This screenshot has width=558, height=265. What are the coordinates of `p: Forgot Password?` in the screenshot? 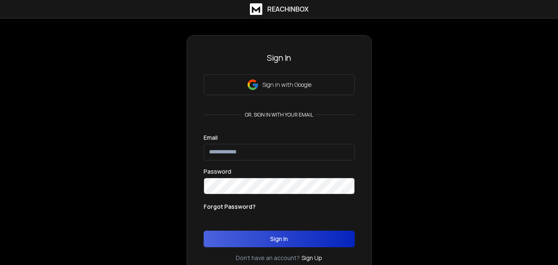 It's located at (230, 207).